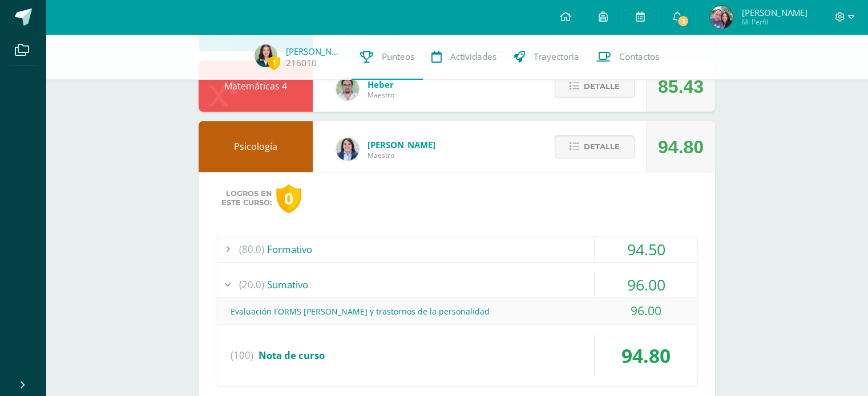  What do you see at coordinates (721, 17) in the screenshot?
I see `img: b381bdac4676c95086dea37a46e4db4c.png` at bounding box center [721, 17].